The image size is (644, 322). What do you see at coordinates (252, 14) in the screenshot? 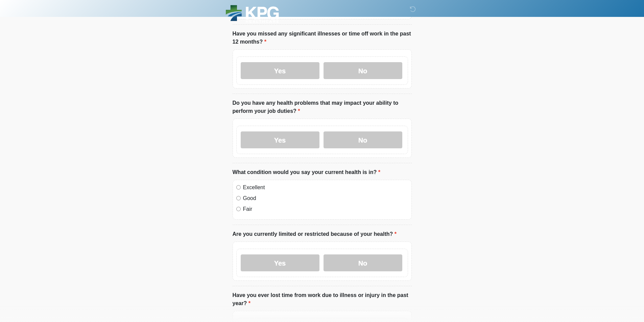
I see `img: KPG Healthcare Logo` at bounding box center [252, 14].